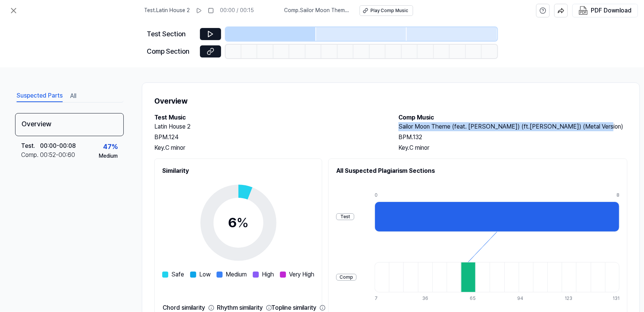 The image size is (644, 312). Describe the element at coordinates (583, 10) in the screenshot. I see `img: PDF Download` at that location.